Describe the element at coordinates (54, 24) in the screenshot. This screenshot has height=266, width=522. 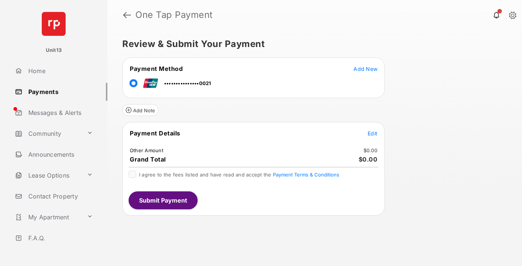
I see `img: svg+xml;base64,PHN2ZyB4bWxucz0iaHR0cDovL3d3dy53My5vcmcvMjAwMC9zdmciIHdpZHRoPSI2NCIgaGVpZ2h0PSI2NC...` at that location.